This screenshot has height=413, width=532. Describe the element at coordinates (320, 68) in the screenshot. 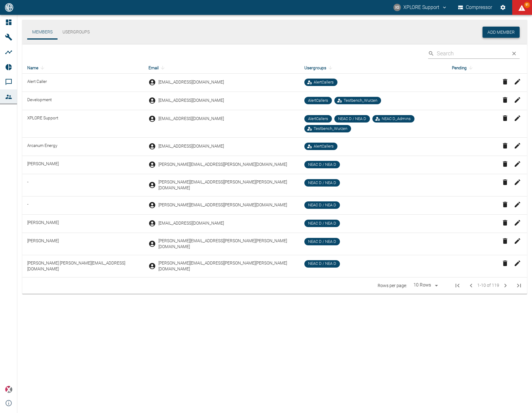

I see `span: Usergroups` at that location.